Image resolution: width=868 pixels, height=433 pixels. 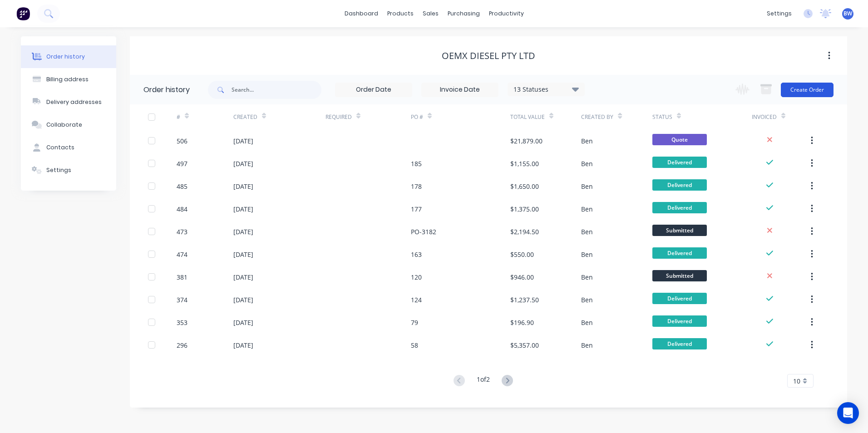 I want to click on div: $1,650.00, so click(x=524, y=186).